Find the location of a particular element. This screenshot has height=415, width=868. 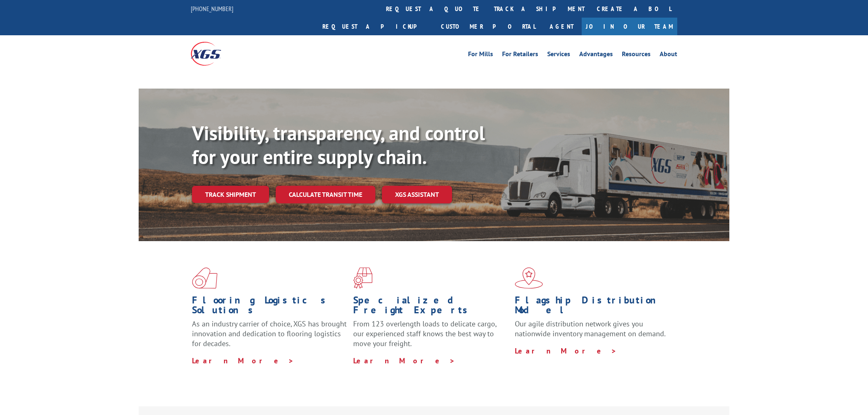

a: Calculate transit time is located at coordinates (326, 195).